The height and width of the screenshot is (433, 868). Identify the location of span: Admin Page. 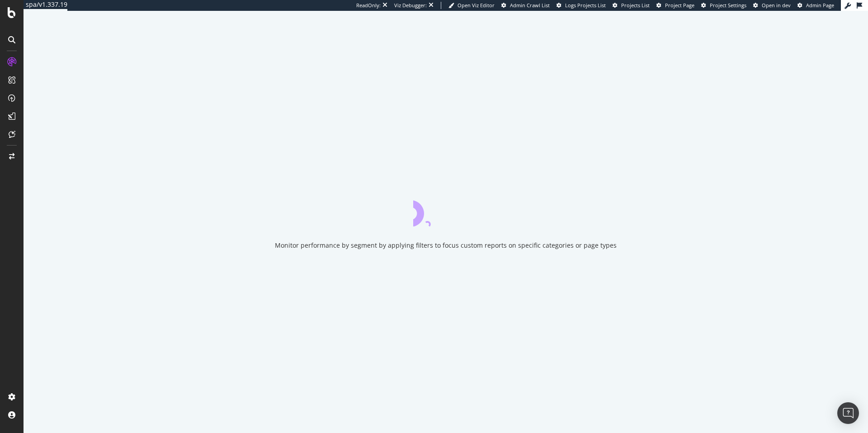
(820, 5).